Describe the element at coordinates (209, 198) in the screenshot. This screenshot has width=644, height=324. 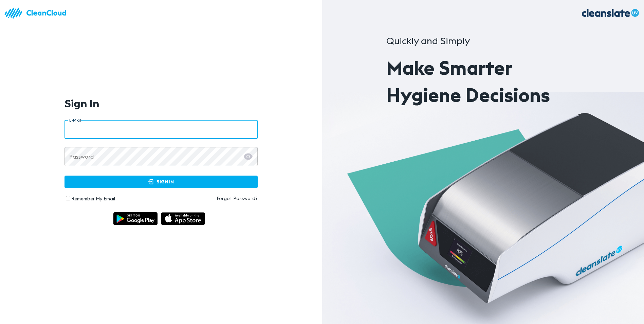
I see `a: Forgot Password?` at that location.